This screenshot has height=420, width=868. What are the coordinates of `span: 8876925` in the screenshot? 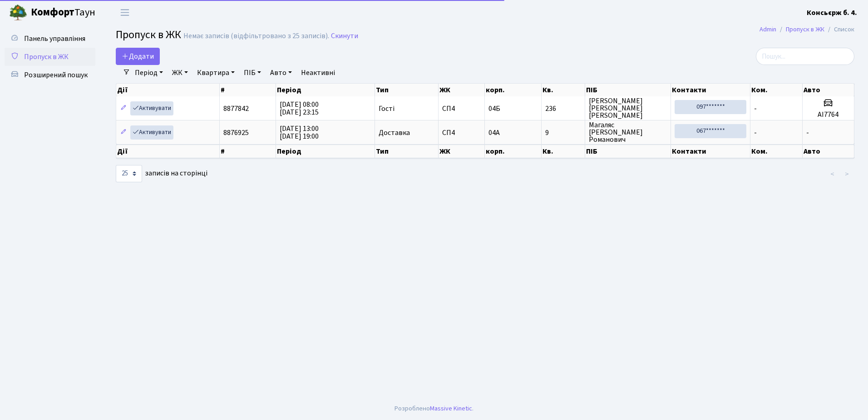 It's located at (236, 133).